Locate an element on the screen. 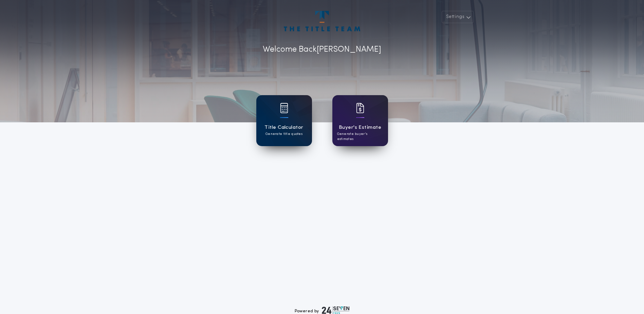 The image size is (644, 314). h1: Buyer's Estimate is located at coordinates (360, 128).